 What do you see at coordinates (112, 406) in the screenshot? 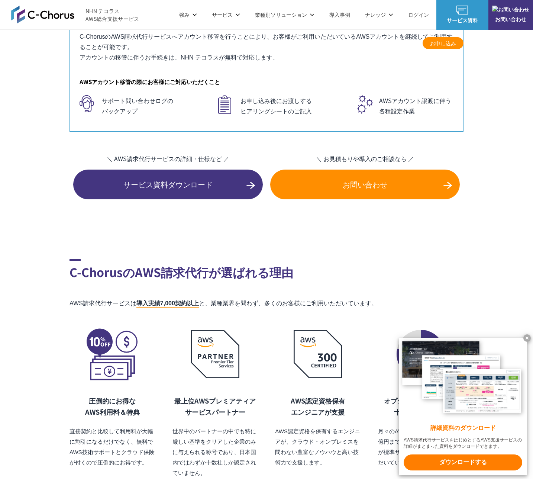
I see `h3: 圧倒的にお得な AWS利用料 ＆特典` at bounding box center [112, 406].